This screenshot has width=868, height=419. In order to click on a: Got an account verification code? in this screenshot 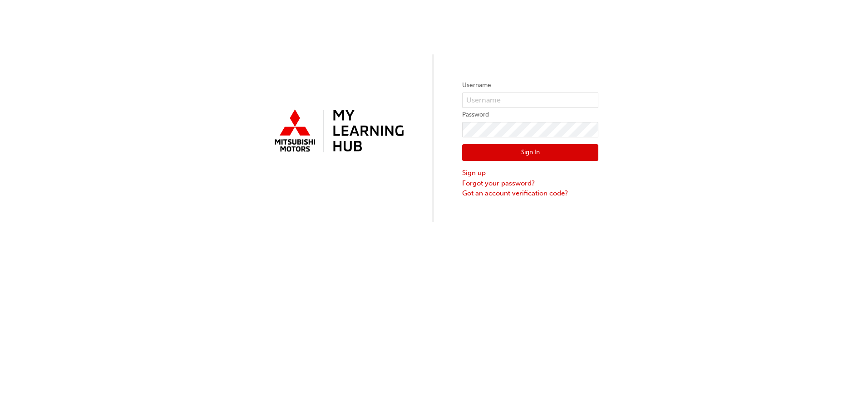, I will do `click(530, 194)`.